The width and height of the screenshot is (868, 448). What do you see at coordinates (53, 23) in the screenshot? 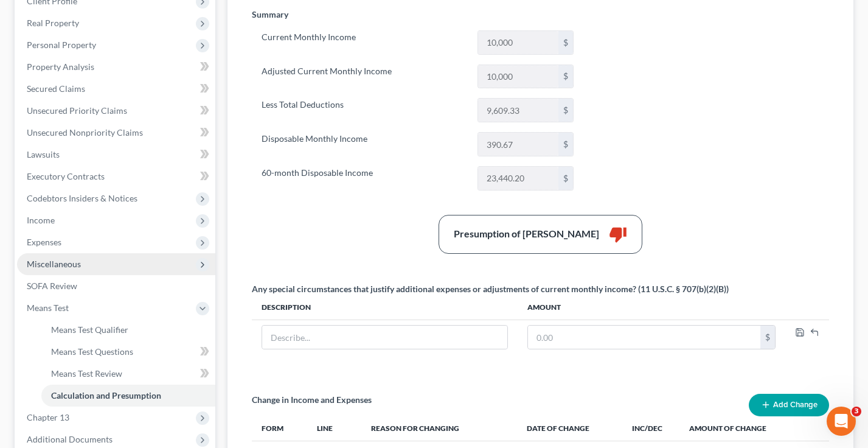
I see `span: Real Property` at bounding box center [53, 23].